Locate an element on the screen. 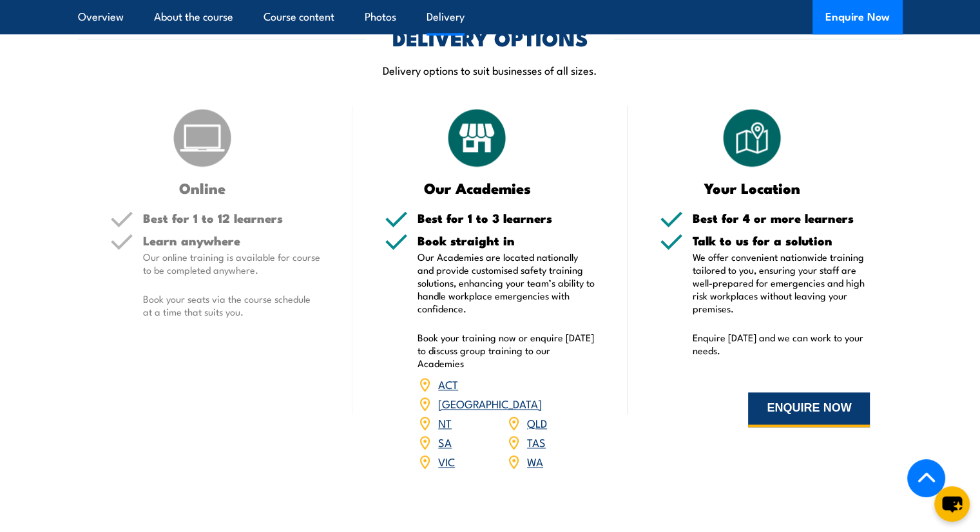 This screenshot has width=980, height=532. h5: Learn anywhere is located at coordinates (232, 240).